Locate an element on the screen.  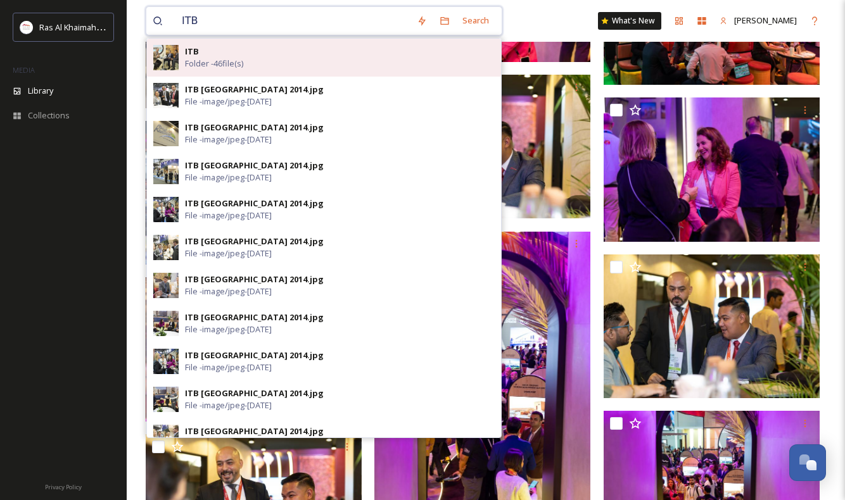
span: Privacy Policy is located at coordinates (63, 487).